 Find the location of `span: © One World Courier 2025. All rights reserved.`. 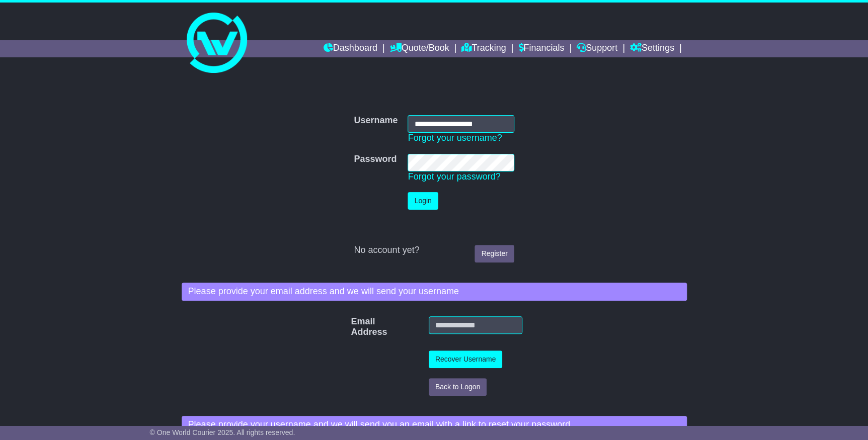

span: © One World Courier 2025. All rights reserved. is located at coordinates (223, 432).